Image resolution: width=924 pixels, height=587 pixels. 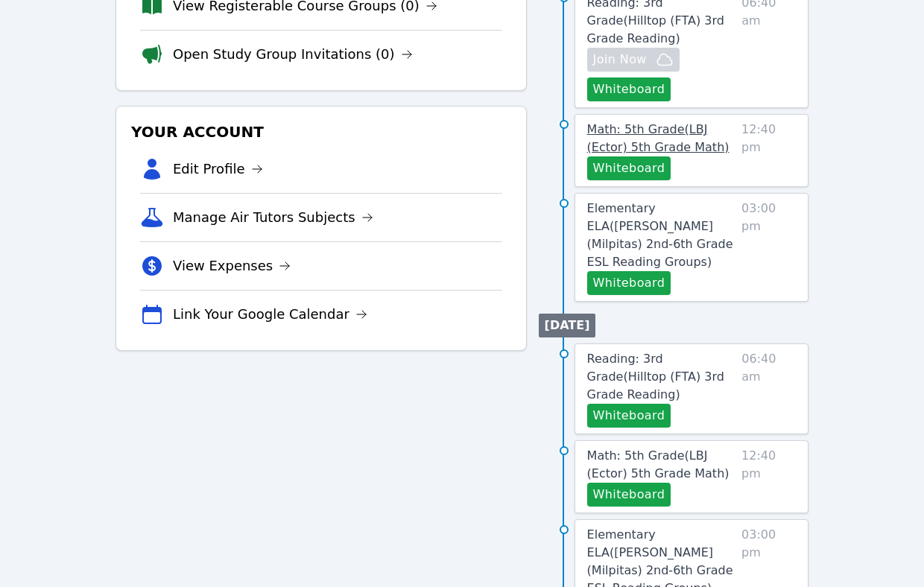 What do you see at coordinates (293, 54) in the screenshot?
I see `a: Open Study Group Invitations (0)` at bounding box center [293, 54].